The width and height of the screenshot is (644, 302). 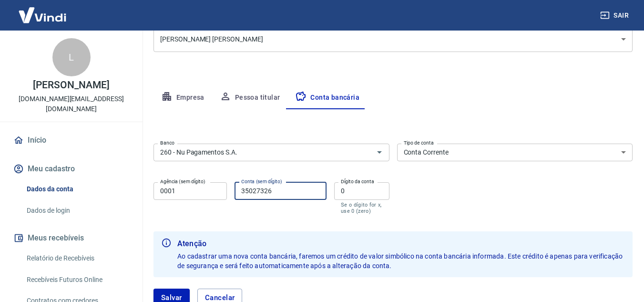 What do you see at coordinates (71, 140) in the screenshot?
I see `a: Início` at bounding box center [71, 140].